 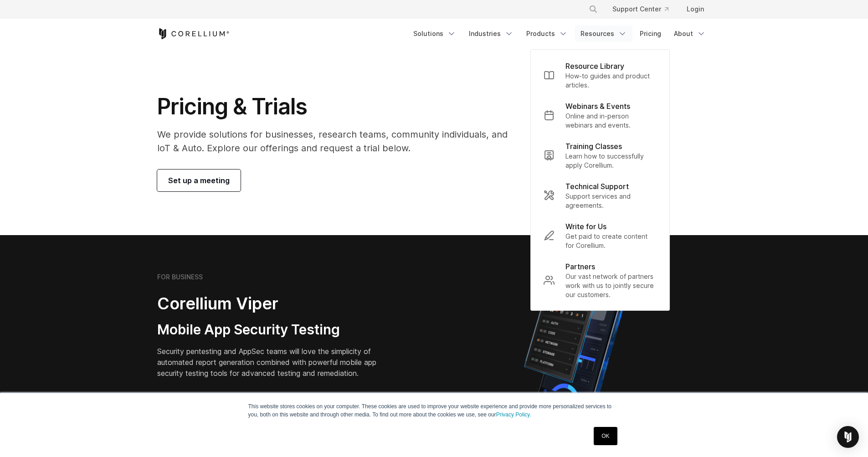 I want to click on p: Online and in-person webinars and events., so click(x=611, y=121).